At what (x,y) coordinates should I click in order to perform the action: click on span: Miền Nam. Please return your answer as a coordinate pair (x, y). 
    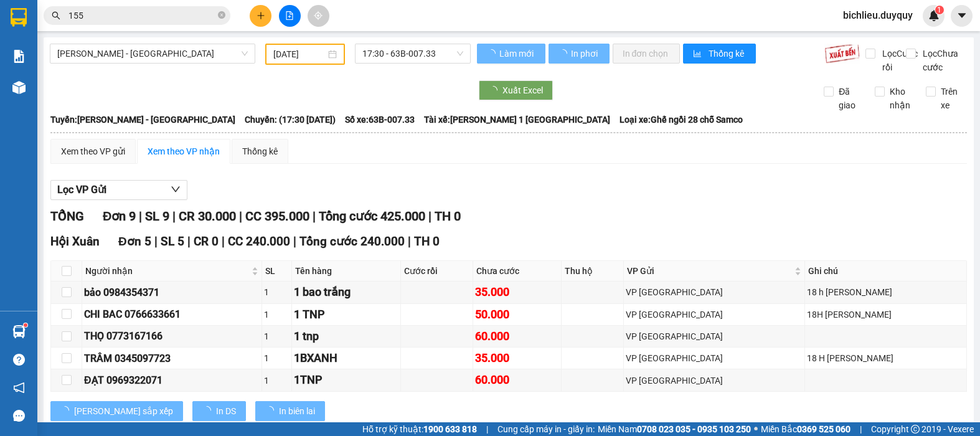
    Looking at the image, I should click on (674, 429).